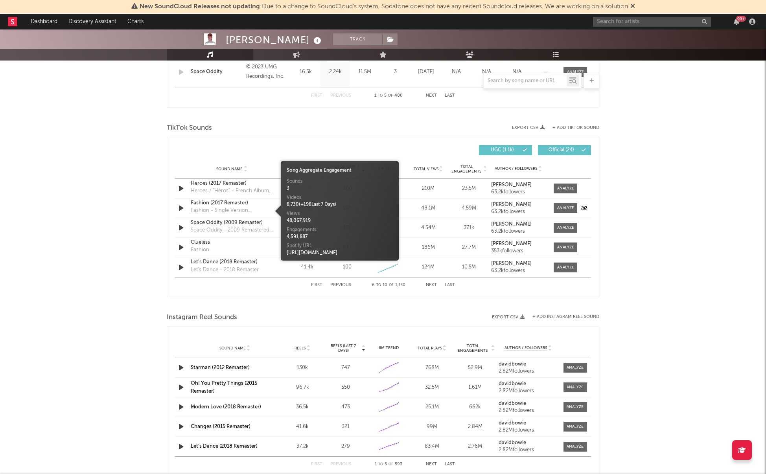  Describe the element at coordinates (428, 208) in the screenshot. I see `div: 48.1M` at that location.